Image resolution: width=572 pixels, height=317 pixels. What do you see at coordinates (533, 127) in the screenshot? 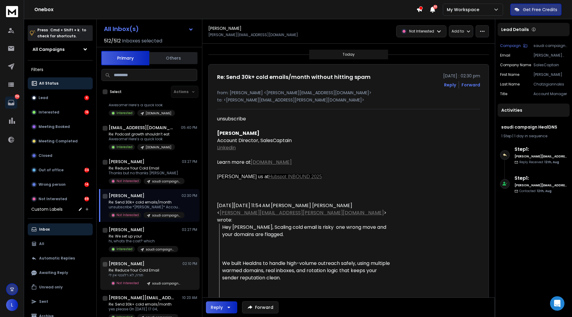
I see `h1: saudi campaign HealDNS` at bounding box center [533, 127].